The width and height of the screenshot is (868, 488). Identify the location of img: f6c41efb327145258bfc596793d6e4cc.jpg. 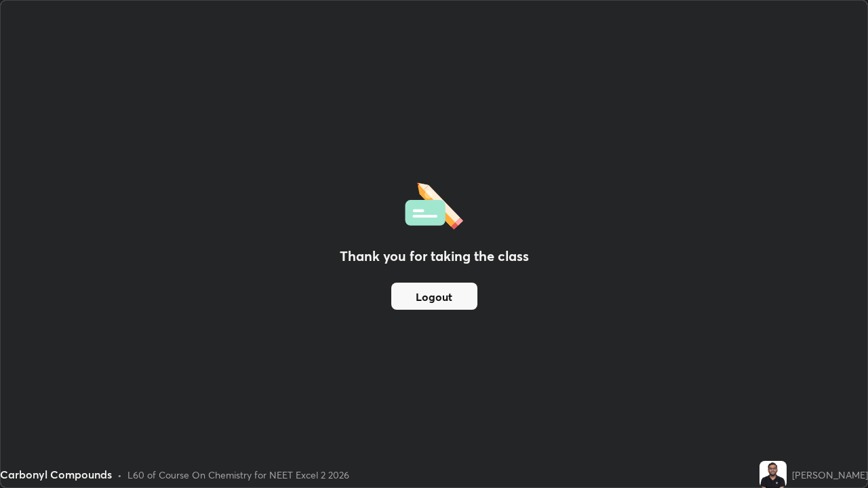
(773, 475).